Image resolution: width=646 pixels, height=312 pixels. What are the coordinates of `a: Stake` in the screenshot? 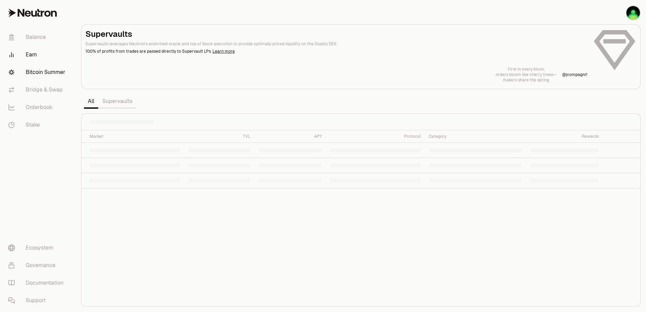 It's located at (38, 125).